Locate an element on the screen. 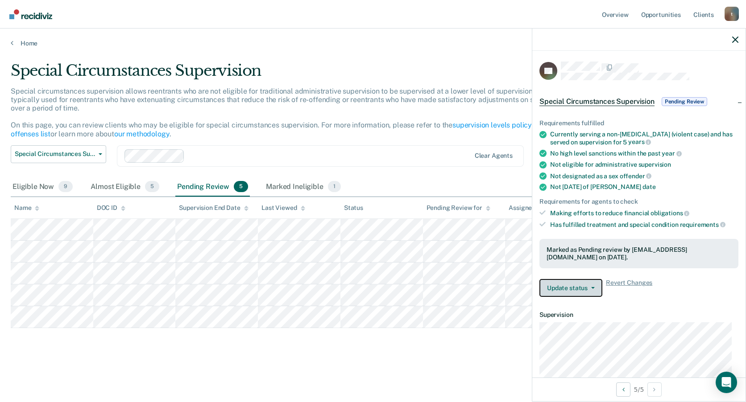 The width and height of the screenshot is (746, 402). div: Special Circumstances Supervision is located at coordinates (290, 74).